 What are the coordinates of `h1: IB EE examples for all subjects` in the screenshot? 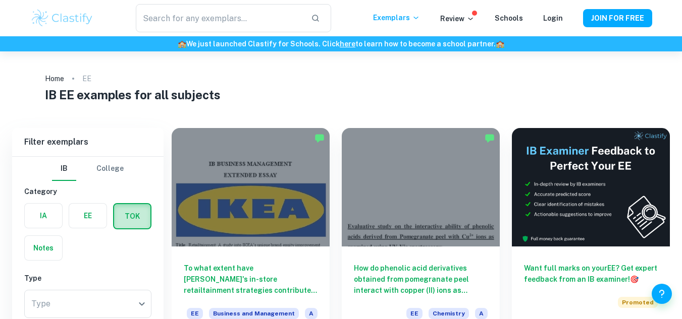 It's located at (341, 95).